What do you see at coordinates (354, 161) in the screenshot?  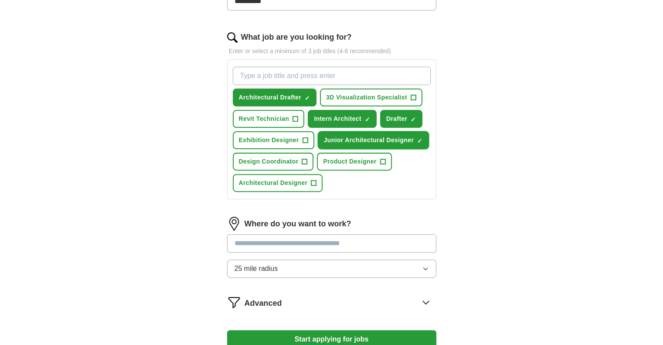 I see `button: Product Designer` at bounding box center [354, 161].